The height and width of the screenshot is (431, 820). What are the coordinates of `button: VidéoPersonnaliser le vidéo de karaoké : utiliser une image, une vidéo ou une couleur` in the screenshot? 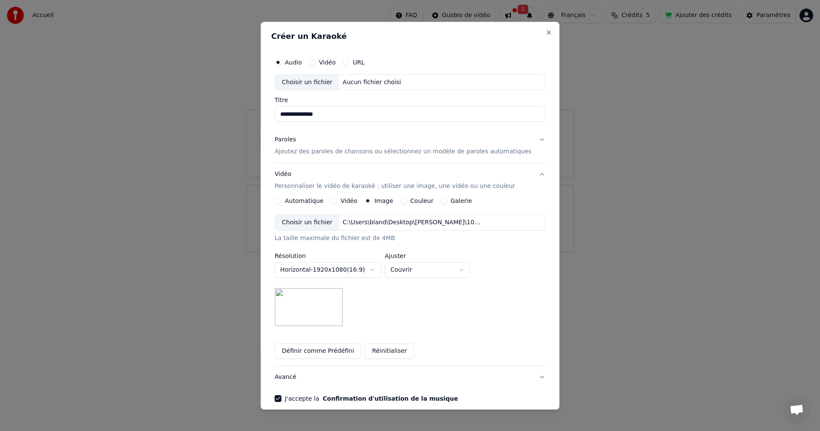 It's located at (410, 180).